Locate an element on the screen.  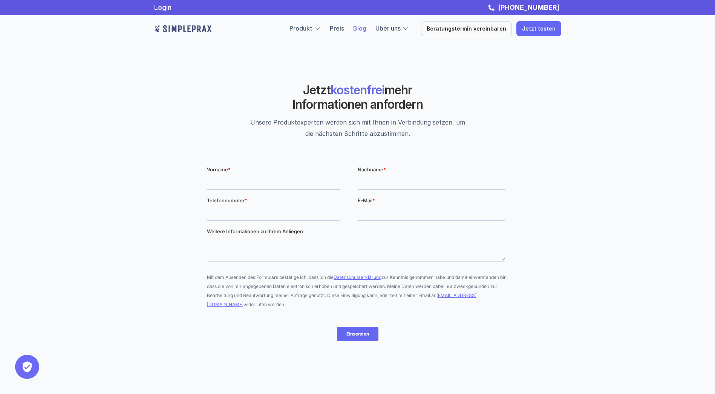
h2: Jetzt mehr Informationen anfordern is located at coordinates (358, 97).